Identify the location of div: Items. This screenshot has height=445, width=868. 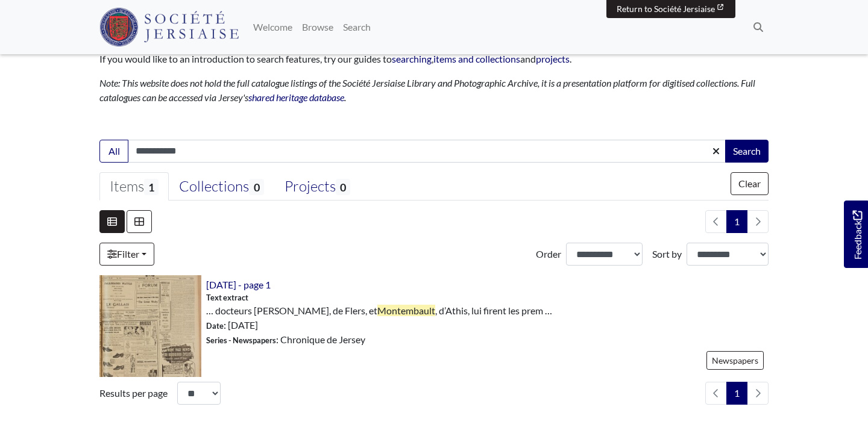
(134, 187).